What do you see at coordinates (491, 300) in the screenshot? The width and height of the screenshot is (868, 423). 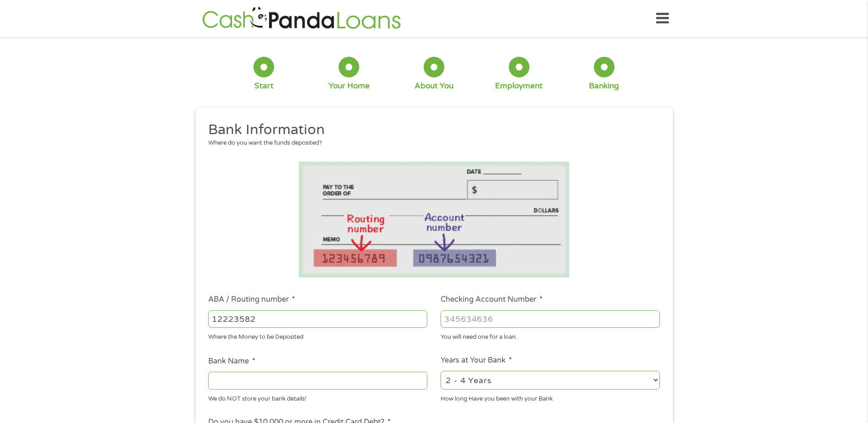 I see `label: Checking Account Number` at bounding box center [491, 300].